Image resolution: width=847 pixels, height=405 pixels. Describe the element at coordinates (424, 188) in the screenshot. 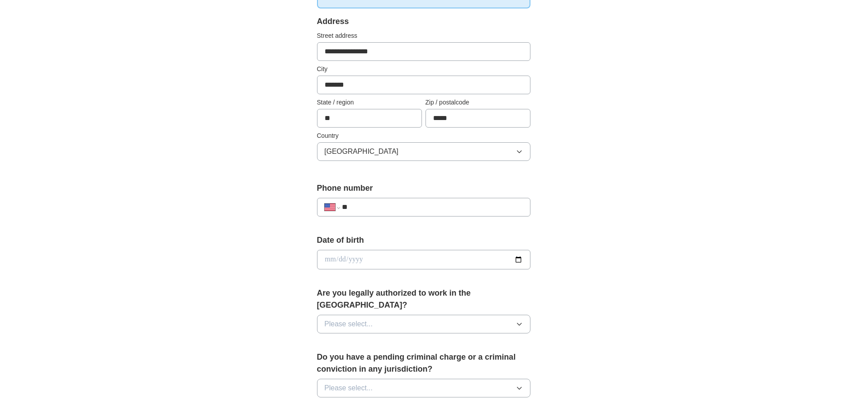

I see `label: Phone number` at that location.